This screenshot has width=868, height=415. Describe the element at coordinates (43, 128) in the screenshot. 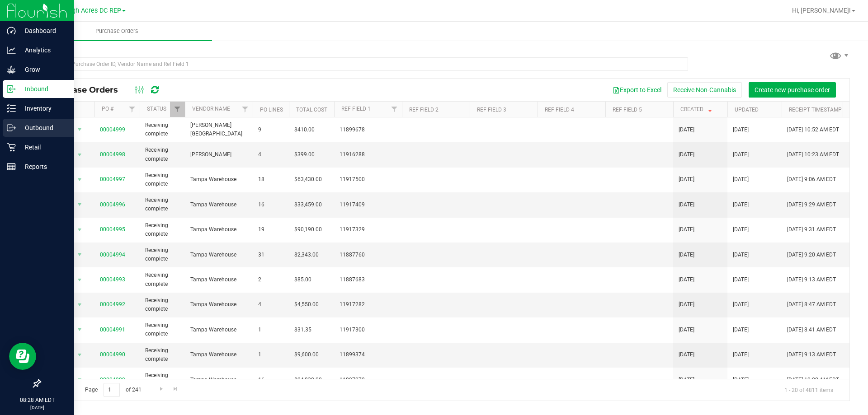

I see `p: Outbound` at that location.